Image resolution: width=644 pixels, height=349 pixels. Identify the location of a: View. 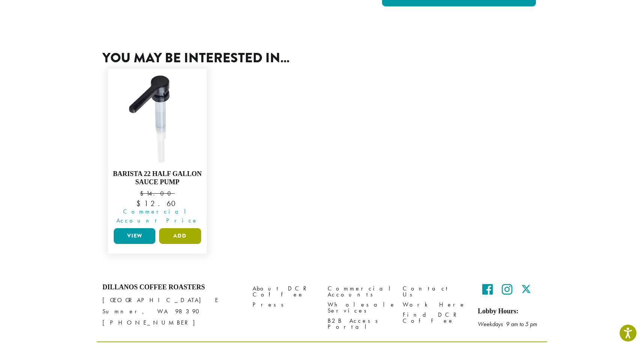
(134, 237).